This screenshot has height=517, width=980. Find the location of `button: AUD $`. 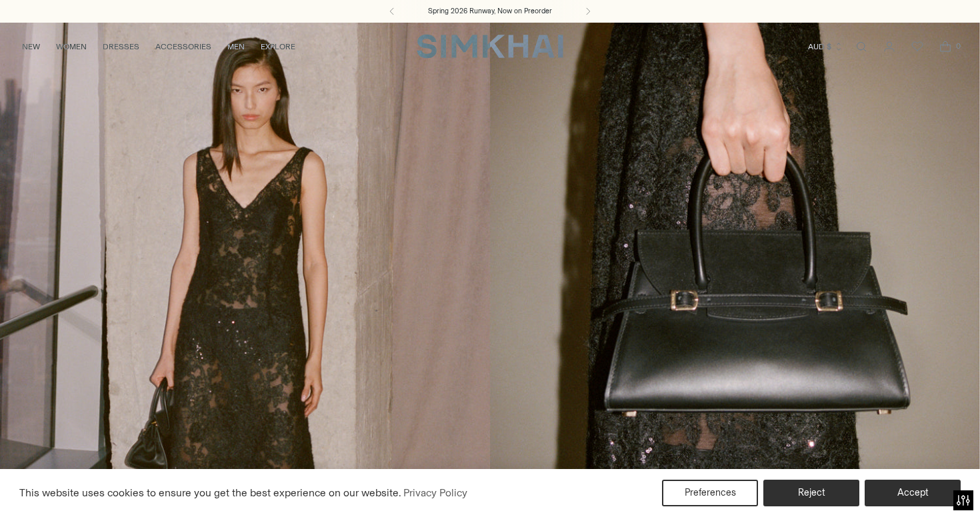

button: AUD $ is located at coordinates (825, 47).